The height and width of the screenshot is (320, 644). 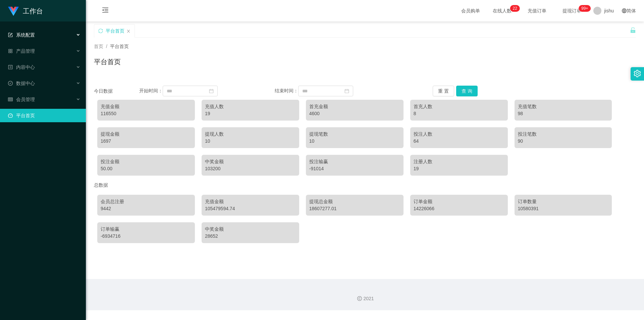 I want to click on div: 订单输赢, so click(x=146, y=229).